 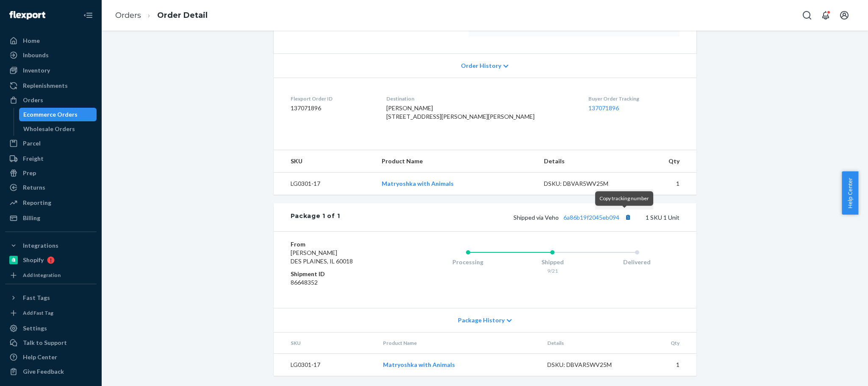 I want to click on div: Shopify, so click(x=33, y=260).